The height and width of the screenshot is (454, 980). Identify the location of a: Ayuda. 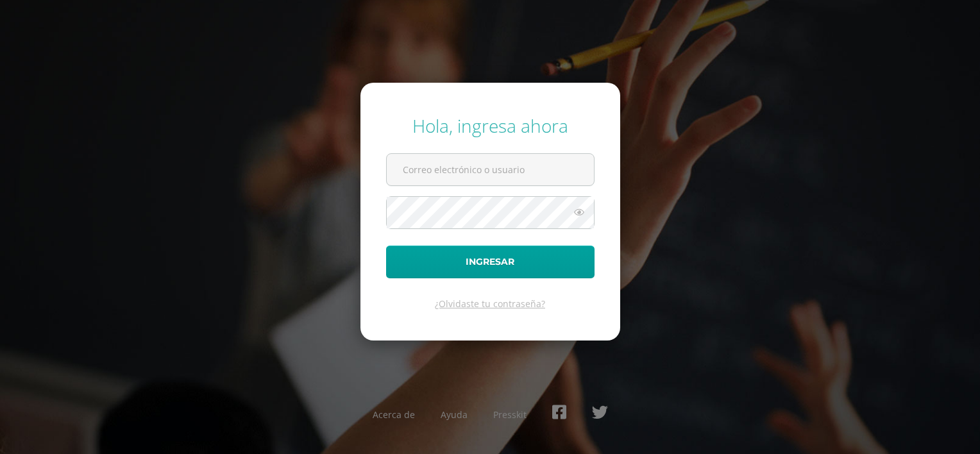
(454, 414).